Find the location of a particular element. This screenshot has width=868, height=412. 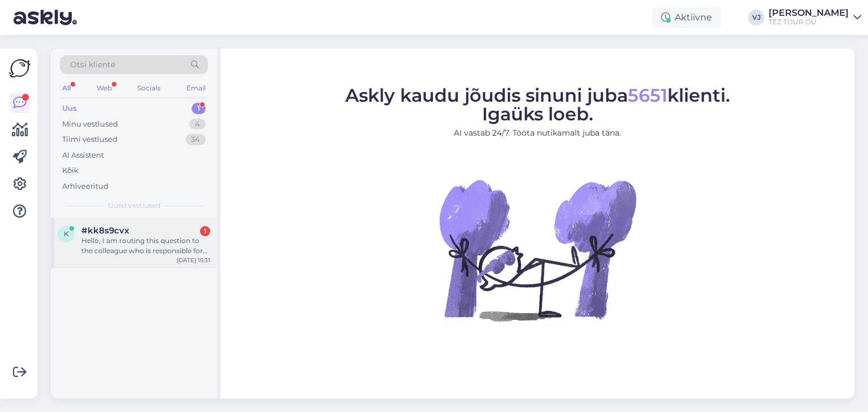

span: 5651 is located at coordinates (647, 95).